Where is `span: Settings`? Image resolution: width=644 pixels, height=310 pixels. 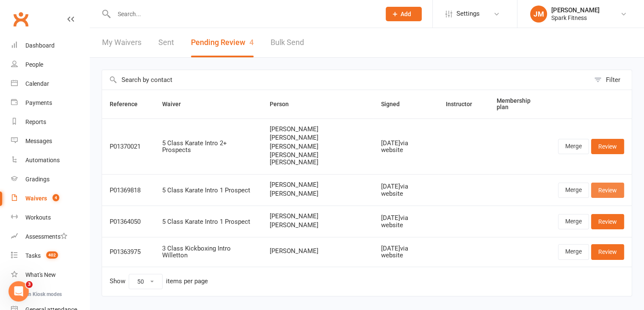 span: Settings is located at coordinates (468, 13).